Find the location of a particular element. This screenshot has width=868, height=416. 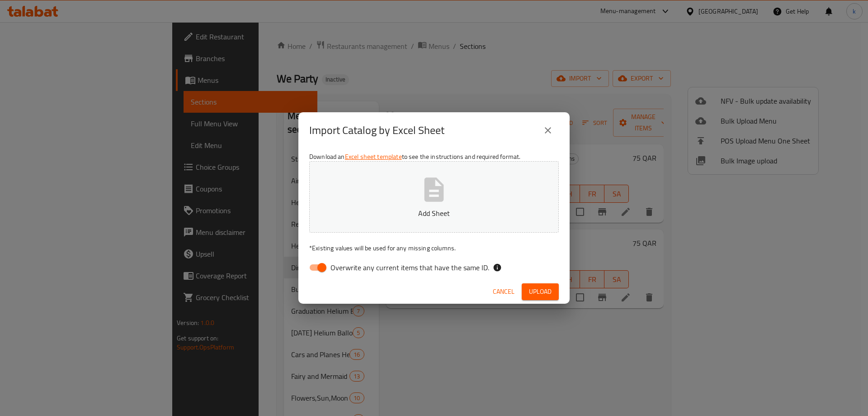

button: Add Sheet is located at coordinates (434, 197).